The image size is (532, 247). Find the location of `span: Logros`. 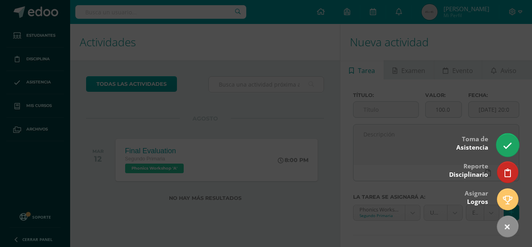

span: Logros is located at coordinates (478, 201).